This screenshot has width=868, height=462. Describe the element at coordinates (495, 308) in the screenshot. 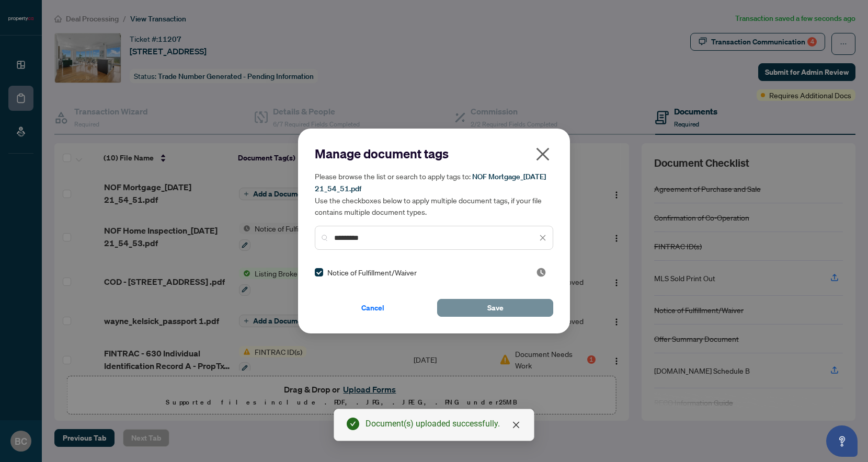

I see `span: Save` at that location.